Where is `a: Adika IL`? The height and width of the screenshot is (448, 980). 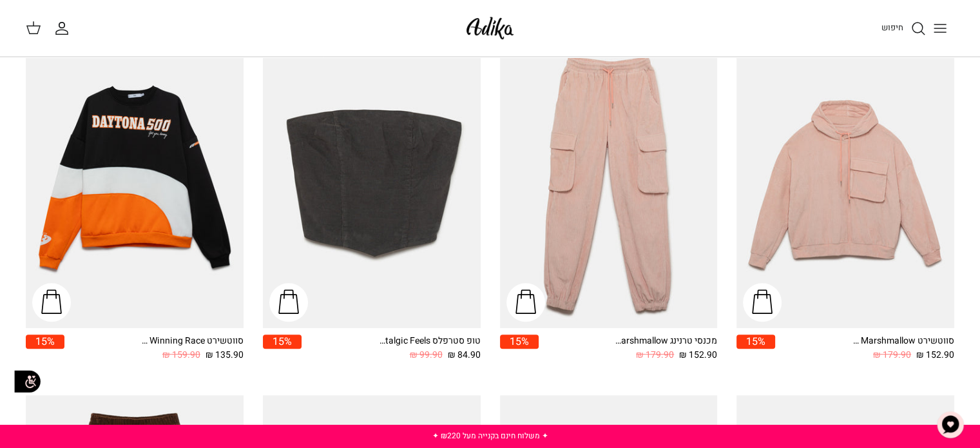 a: Adika IL is located at coordinates (490, 27).